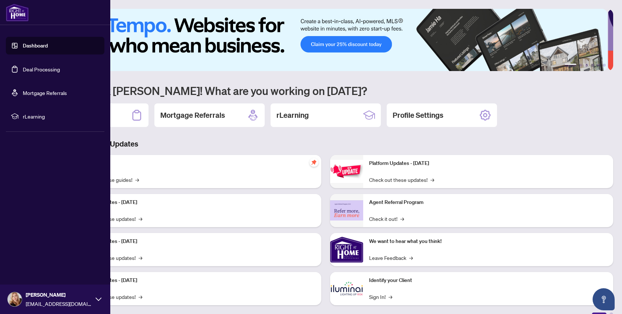  I want to click on a: Sign In!→, so click(381, 297).